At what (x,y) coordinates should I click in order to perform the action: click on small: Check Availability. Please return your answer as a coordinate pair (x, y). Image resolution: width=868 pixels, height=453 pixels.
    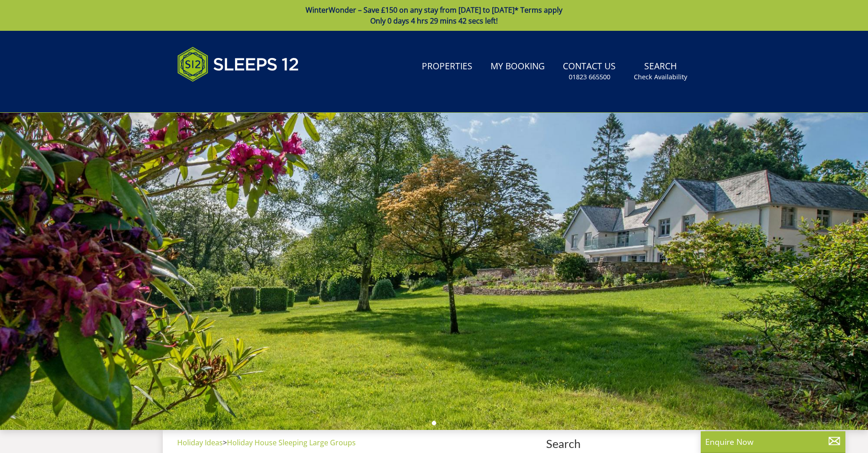
    Looking at the image, I should click on (661, 77).